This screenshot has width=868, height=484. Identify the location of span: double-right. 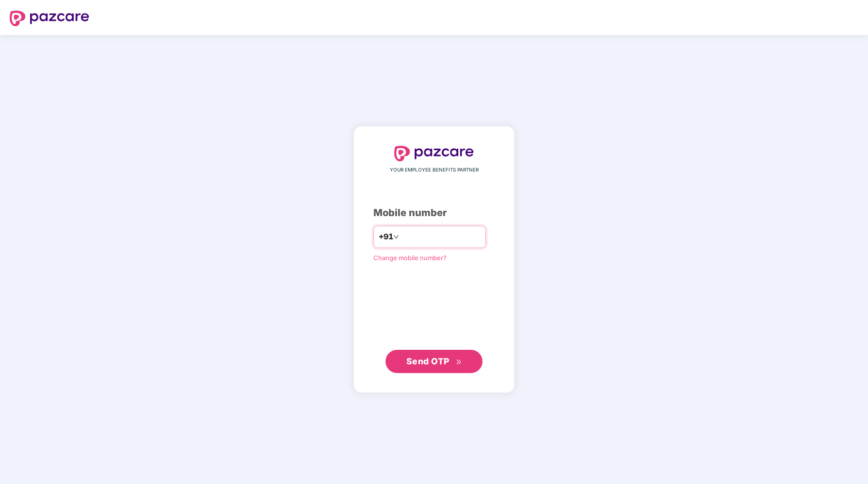
(458, 362).